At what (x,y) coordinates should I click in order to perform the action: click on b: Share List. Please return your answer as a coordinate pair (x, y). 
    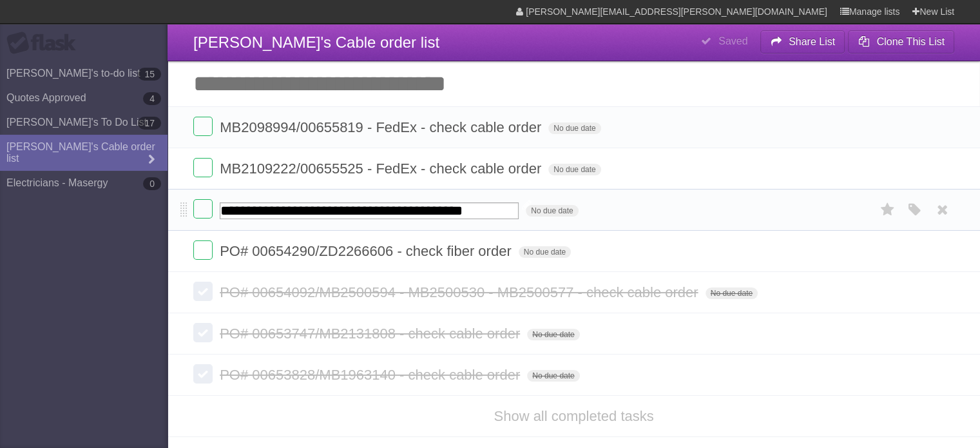
    Looking at the image, I should click on (812, 41).